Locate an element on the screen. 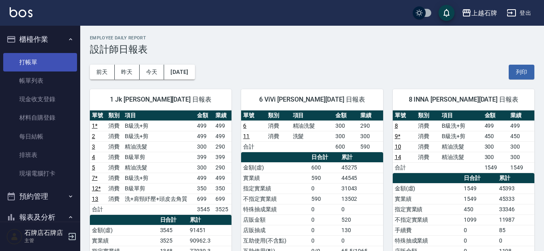 The width and height of the screenshot is (544, 251). a: 14 is located at coordinates (398, 157).